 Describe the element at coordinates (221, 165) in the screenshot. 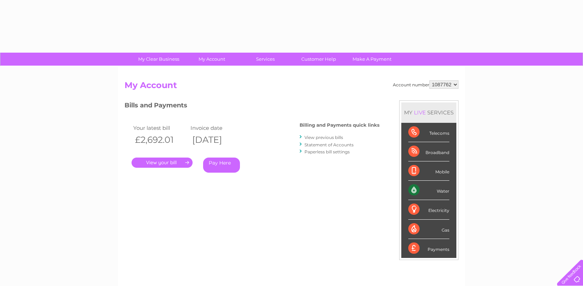

I see `a: Pay Here` at that location.